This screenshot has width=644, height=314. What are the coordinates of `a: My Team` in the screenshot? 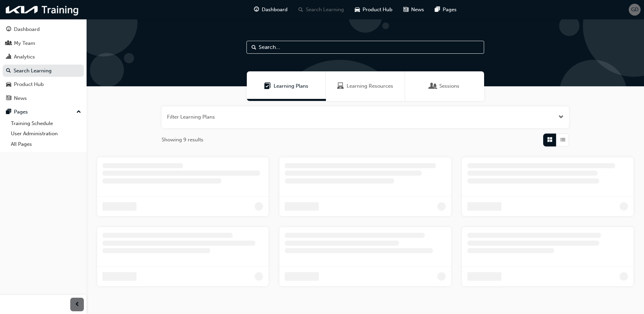 It's located at (43, 43).